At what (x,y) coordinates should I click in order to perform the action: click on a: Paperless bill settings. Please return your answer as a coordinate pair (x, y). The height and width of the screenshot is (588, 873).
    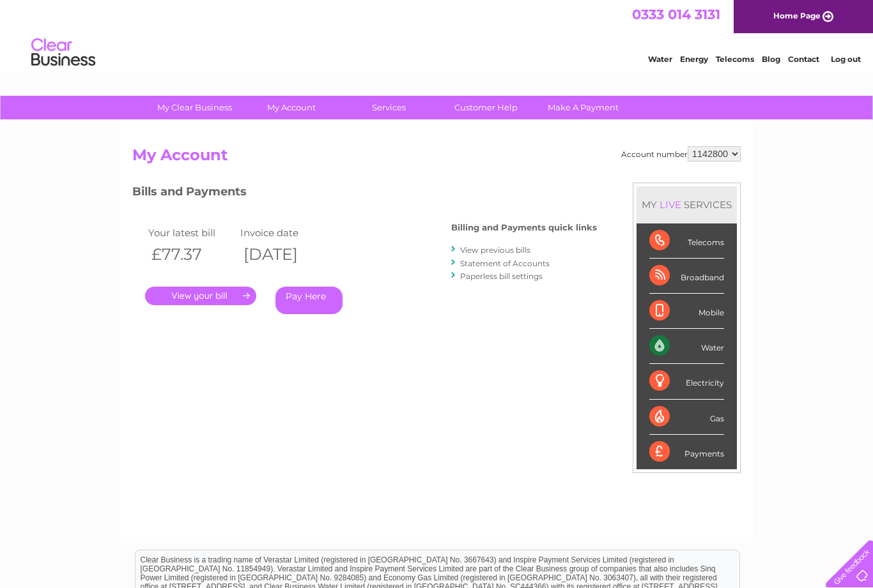
    Looking at the image, I should click on (501, 276).